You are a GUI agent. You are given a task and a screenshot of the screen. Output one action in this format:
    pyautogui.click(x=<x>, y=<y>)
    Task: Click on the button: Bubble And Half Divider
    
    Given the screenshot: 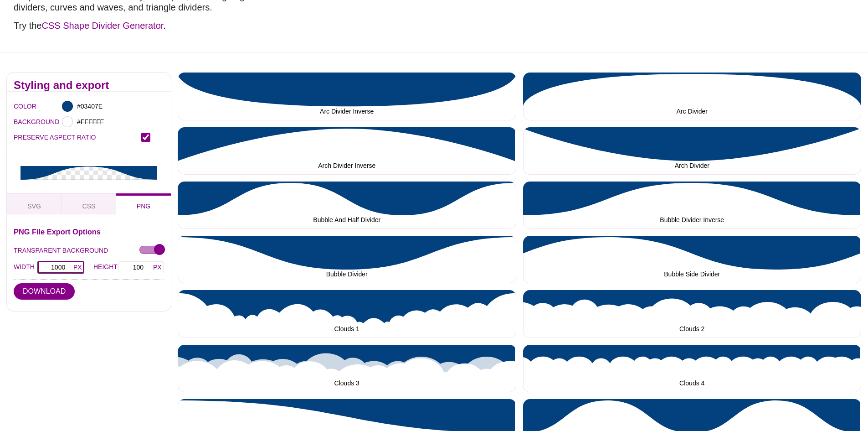 What is the action you would take?
    pyautogui.click(x=347, y=206)
    